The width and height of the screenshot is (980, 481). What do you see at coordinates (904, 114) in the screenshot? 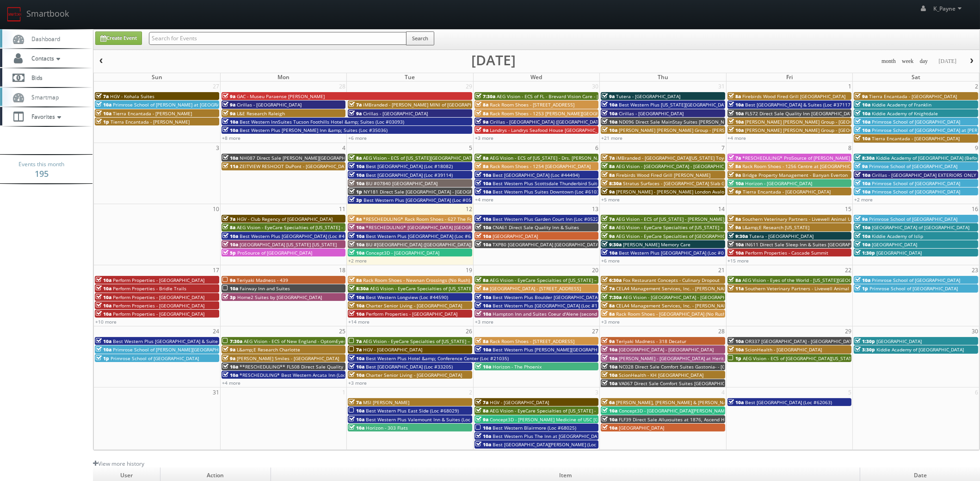
I see `span: Kiddie Academy of Knightdale` at bounding box center [904, 114].